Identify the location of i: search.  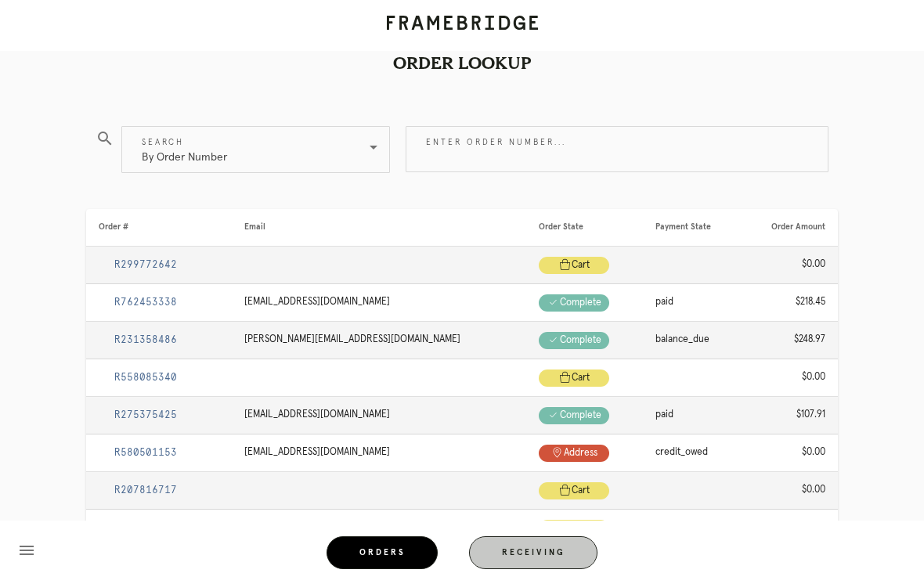
(105, 139).